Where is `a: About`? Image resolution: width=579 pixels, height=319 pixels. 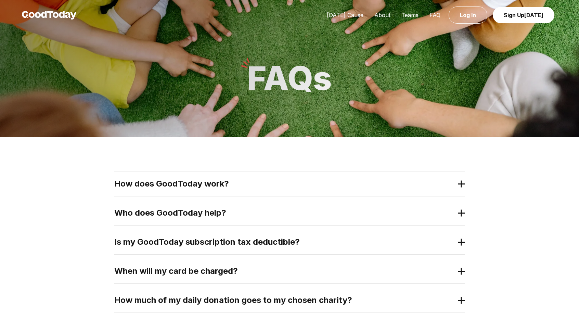
a: About is located at coordinates (382, 15).